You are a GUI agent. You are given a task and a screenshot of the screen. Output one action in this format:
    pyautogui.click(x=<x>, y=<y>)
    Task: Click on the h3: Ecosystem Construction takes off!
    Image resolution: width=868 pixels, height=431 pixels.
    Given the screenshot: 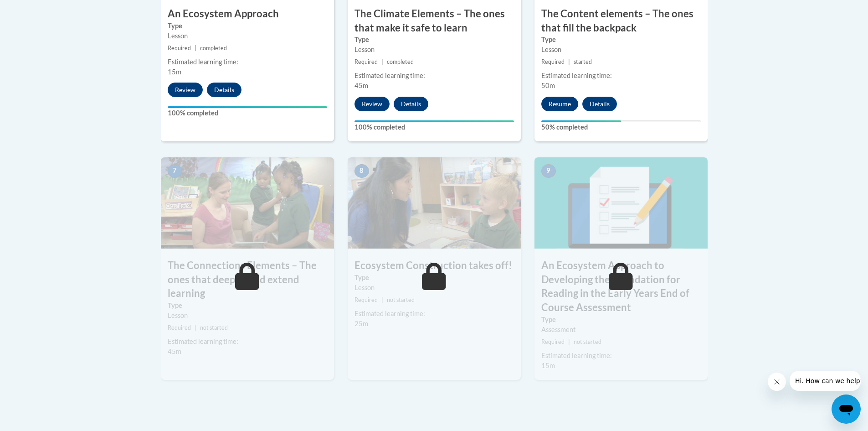 What is the action you would take?
    pyautogui.click(x=434, y=265)
    